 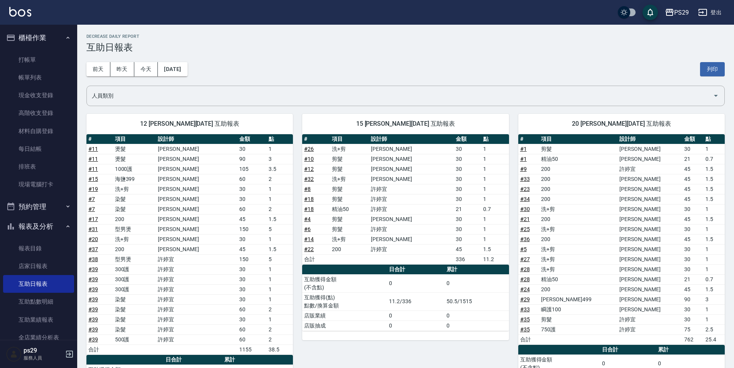 I want to click on td: 合計, so click(x=316, y=259).